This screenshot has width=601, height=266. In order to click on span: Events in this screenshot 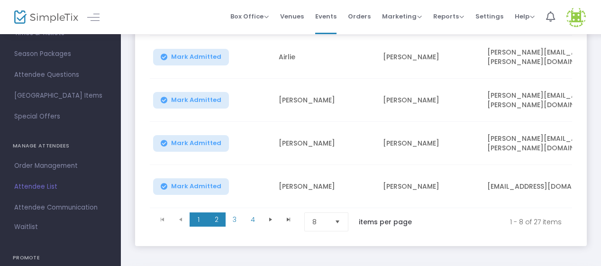, I will do `click(326, 16)`.